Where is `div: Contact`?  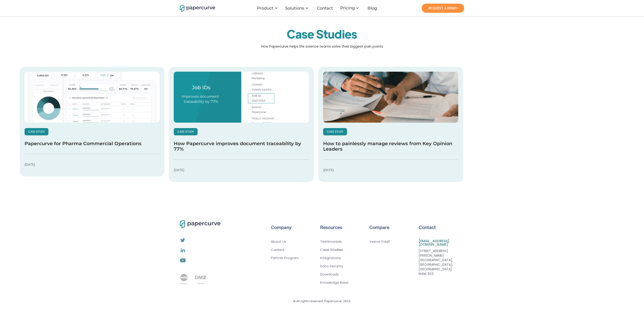 div: Contact is located at coordinates (325, 8).